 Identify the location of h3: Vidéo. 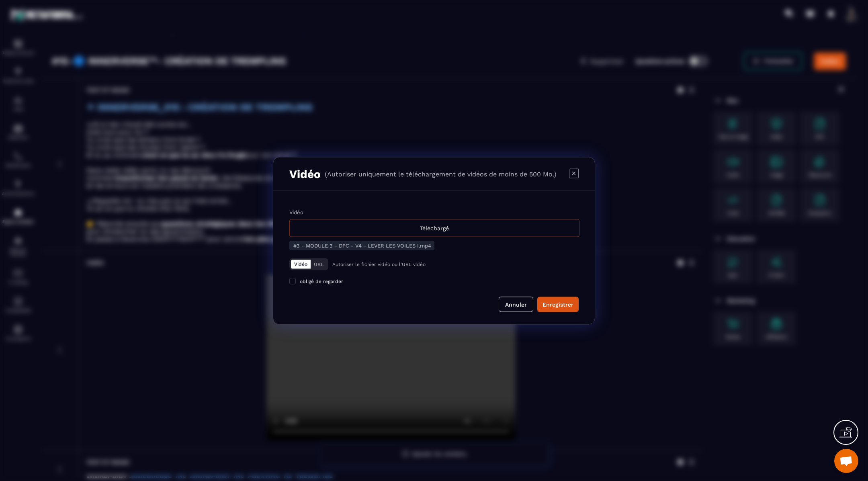
(305, 174).